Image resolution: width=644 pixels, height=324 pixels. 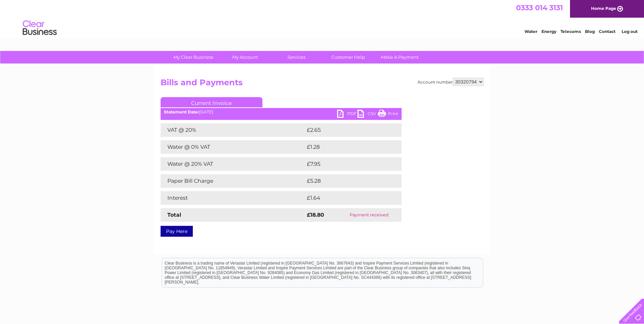 I want to click on a: Print, so click(x=388, y=114).